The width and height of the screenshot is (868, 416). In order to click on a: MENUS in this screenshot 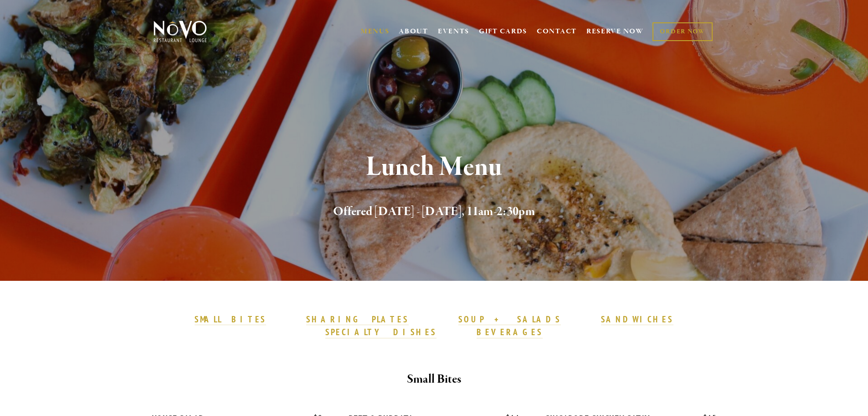, I will do `click(376, 32)`.